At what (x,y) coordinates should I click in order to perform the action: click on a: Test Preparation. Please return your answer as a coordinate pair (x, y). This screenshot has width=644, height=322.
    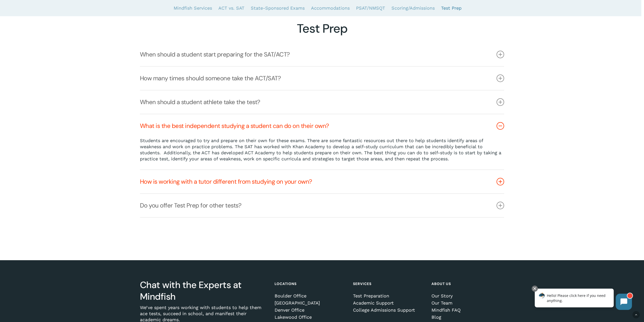
    Looking at the image, I should click on (389, 296).